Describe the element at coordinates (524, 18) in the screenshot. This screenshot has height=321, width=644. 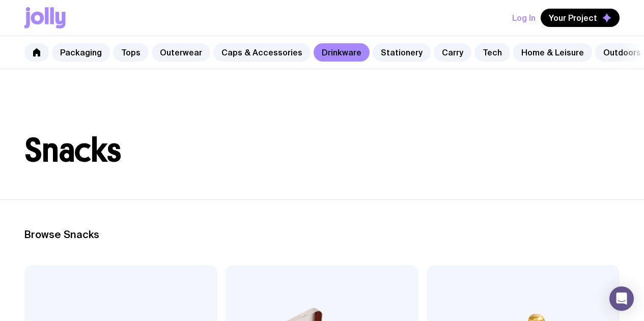
I see `button: Log In` at that location.